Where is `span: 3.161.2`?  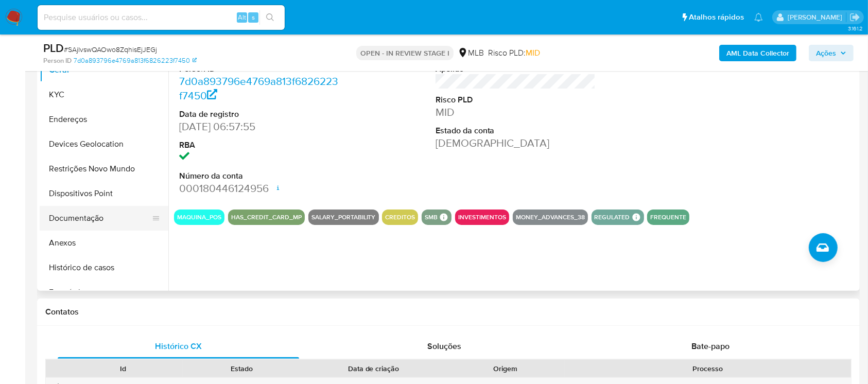 span: 3.161.2 is located at coordinates (855, 28).